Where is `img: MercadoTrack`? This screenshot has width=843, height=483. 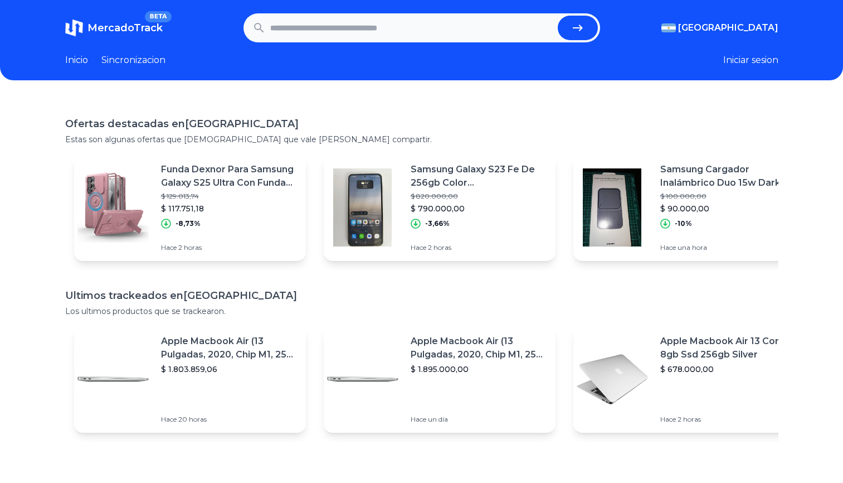 img: MercadoTrack is located at coordinates (74, 28).